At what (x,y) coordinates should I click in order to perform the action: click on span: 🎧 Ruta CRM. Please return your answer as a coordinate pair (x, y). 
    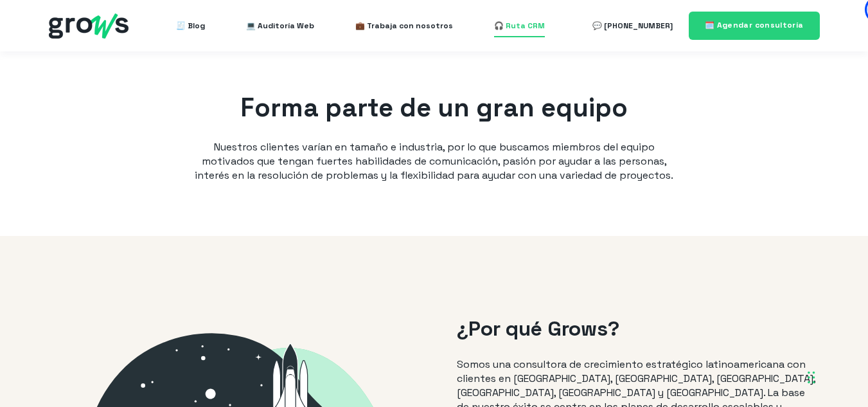
    Looking at the image, I should click on (519, 26).